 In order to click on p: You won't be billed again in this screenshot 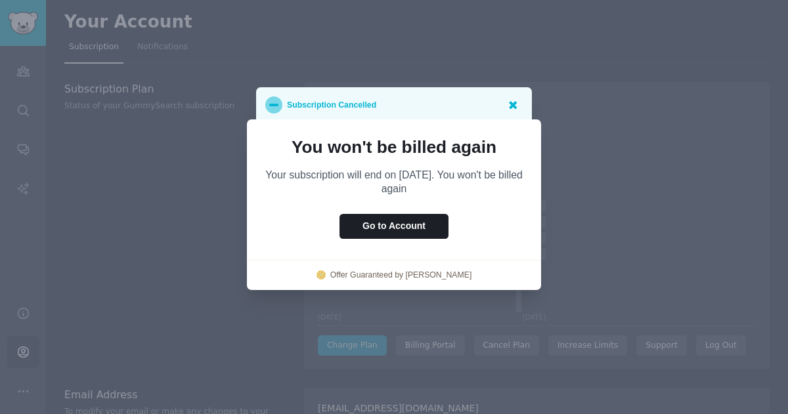, I will do `click(394, 147)`.